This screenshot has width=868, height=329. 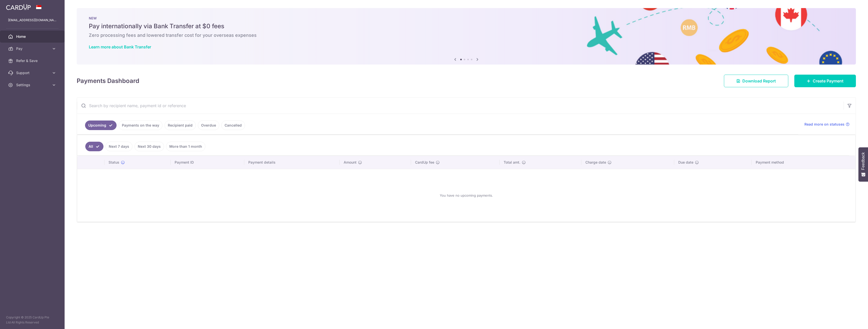 I want to click on a: Create Payment, so click(x=825, y=81).